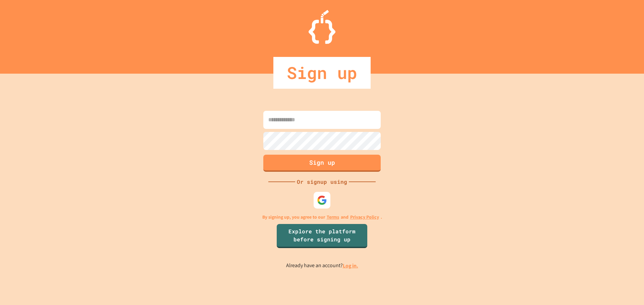 The image size is (644, 305). What do you see at coordinates (322, 217) in the screenshot?
I see `p: By signing up, you agree to our and .` at bounding box center [322, 217].